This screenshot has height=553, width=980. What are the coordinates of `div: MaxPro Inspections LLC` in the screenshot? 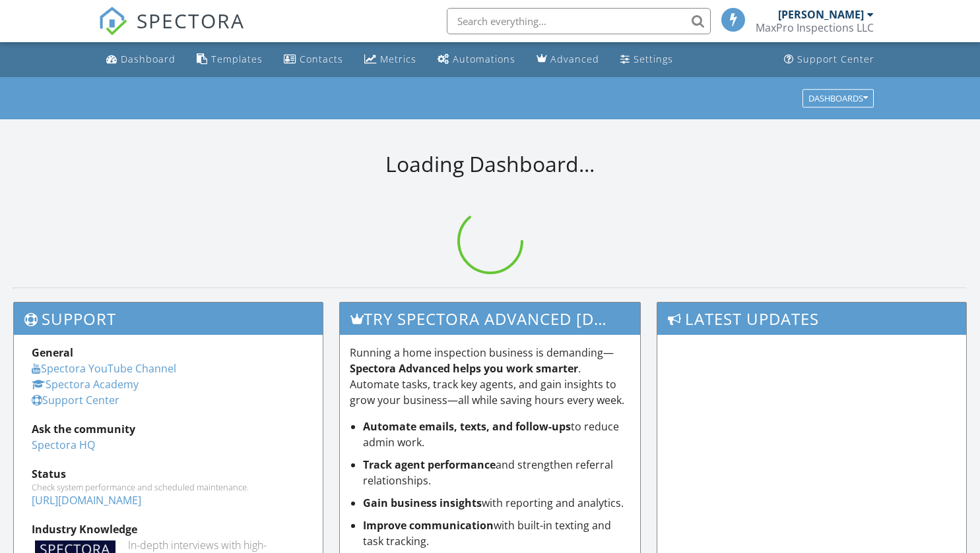 It's located at (814, 28).